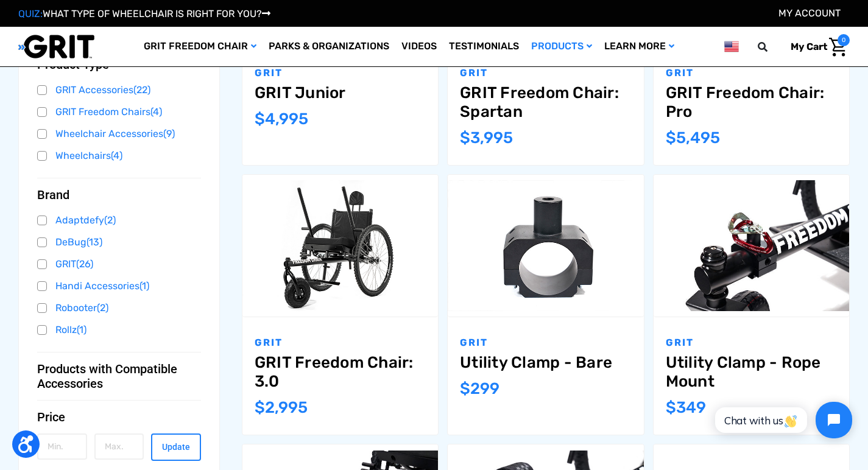 The height and width of the screenshot is (470, 868). What do you see at coordinates (639, 46) in the screenshot?
I see `a: Learn More` at bounding box center [639, 46].